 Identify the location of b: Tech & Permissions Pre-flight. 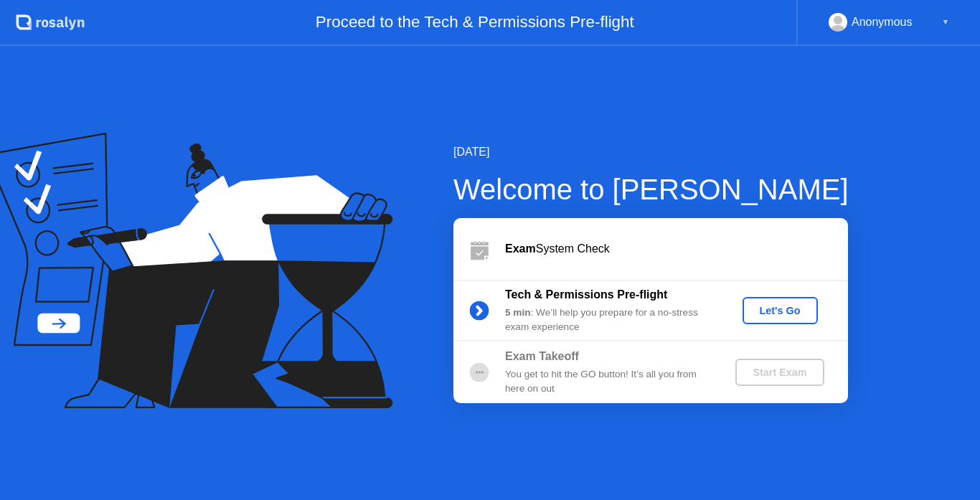
(586, 294).